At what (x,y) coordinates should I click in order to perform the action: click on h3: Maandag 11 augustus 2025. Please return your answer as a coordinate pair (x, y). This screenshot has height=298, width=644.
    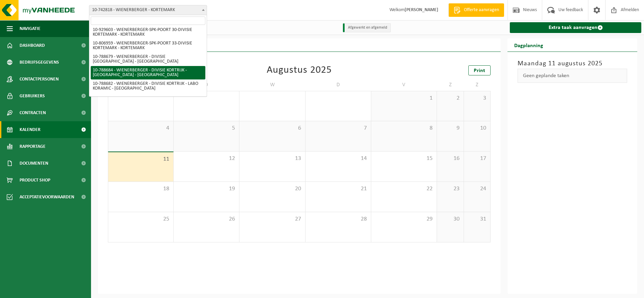
    Looking at the image, I should click on (572, 64).